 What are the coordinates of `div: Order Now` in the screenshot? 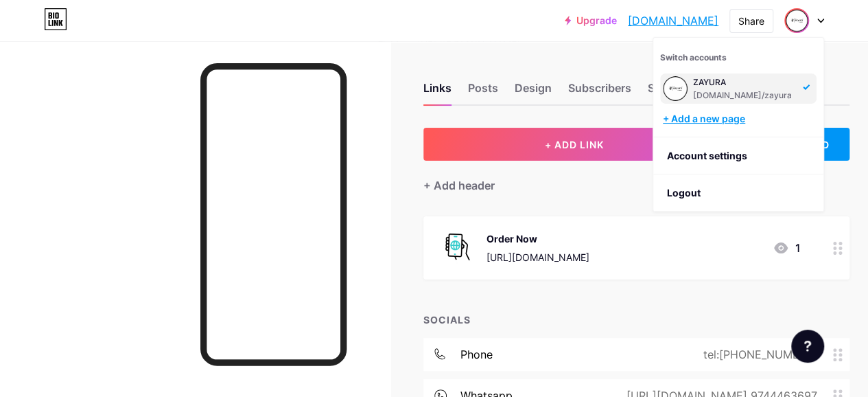 It's located at (538, 239).